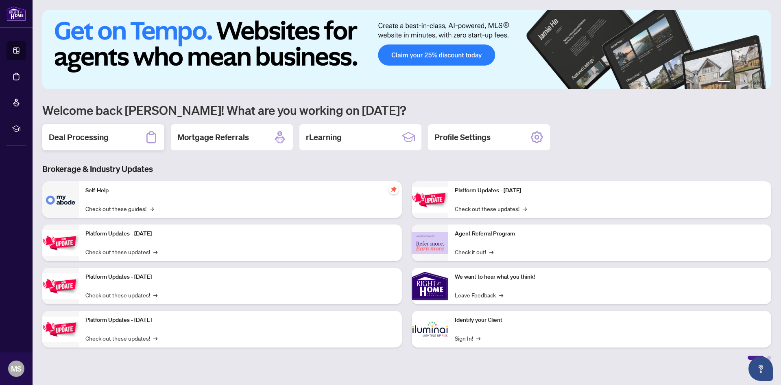  I want to click on a: Check it out!→, so click(474, 251).